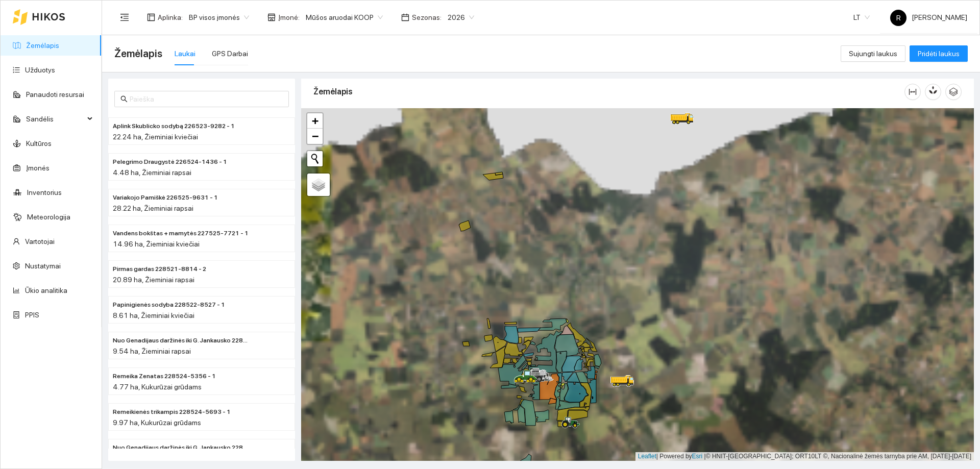  I want to click on span: Vandens bokštas + mamytės 227525-7721 - 1, so click(181, 233).